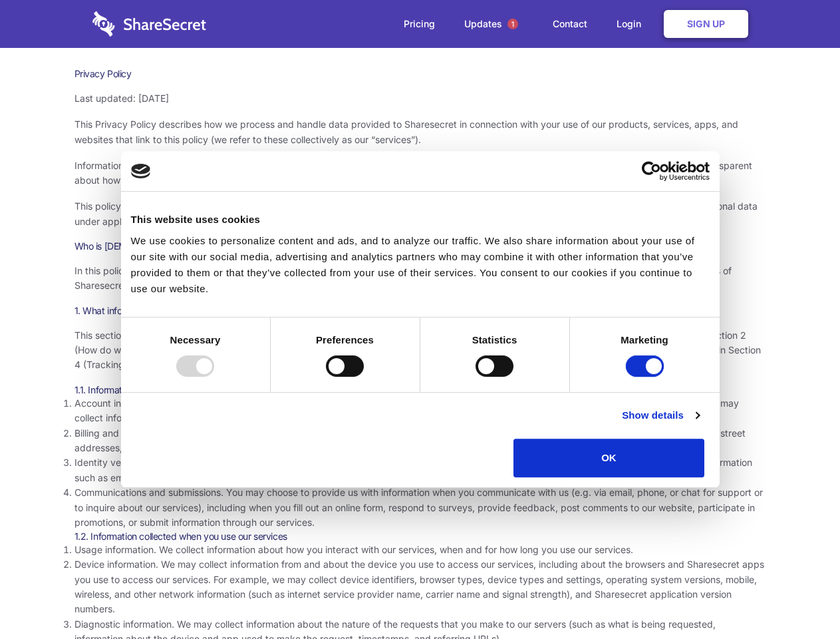 This screenshot has height=639, width=840. I want to click on span: 1.2. Information collected when you use our services, so click(181, 535).